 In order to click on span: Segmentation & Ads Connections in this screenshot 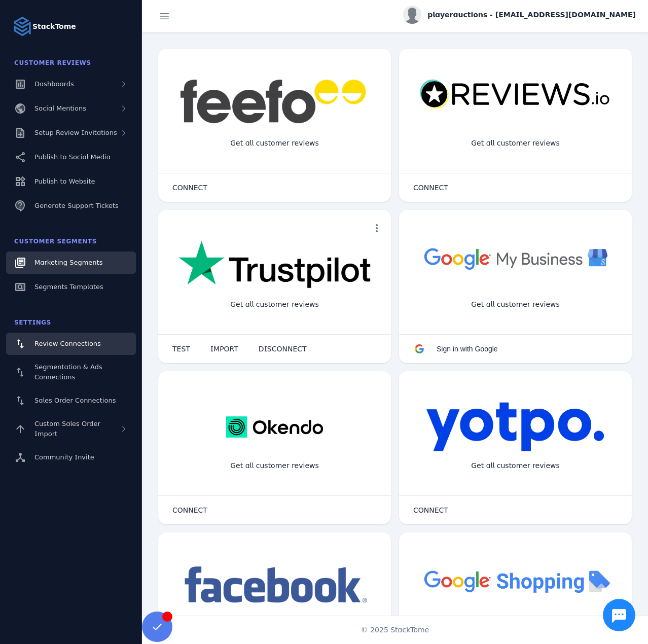, I will do `click(68, 372)`.